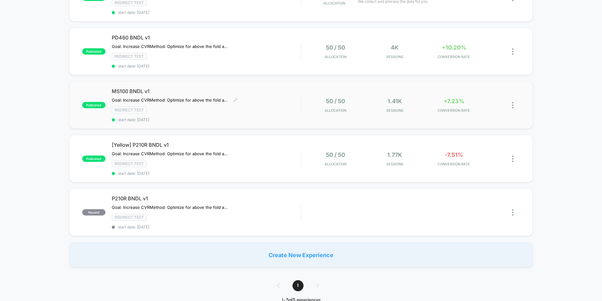 The height and width of the screenshot is (301, 602). Describe the element at coordinates (395, 101) in the screenshot. I see `span: 1.41k` at that location.